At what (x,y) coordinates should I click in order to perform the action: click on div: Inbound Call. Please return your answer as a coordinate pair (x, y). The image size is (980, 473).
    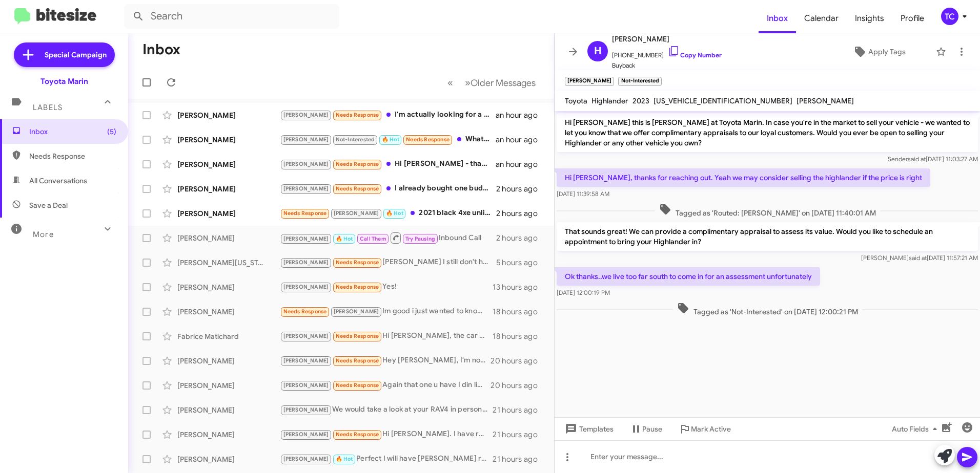
    Looking at the image, I should click on (388, 237).